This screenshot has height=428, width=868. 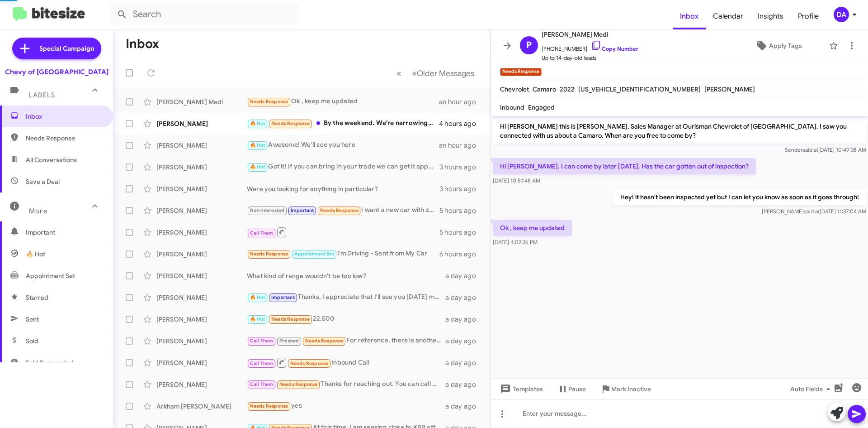 What do you see at coordinates (614, 48) in the screenshot?
I see `a: Copy Number` at bounding box center [614, 48].